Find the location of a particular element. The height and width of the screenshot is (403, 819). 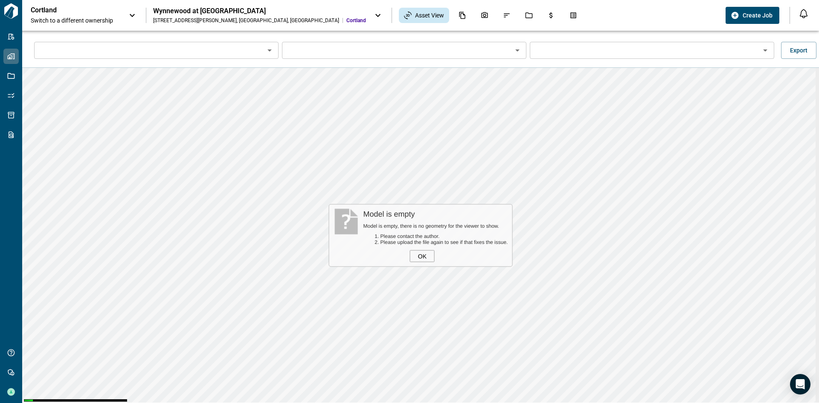

button: Export is located at coordinates (798, 50).